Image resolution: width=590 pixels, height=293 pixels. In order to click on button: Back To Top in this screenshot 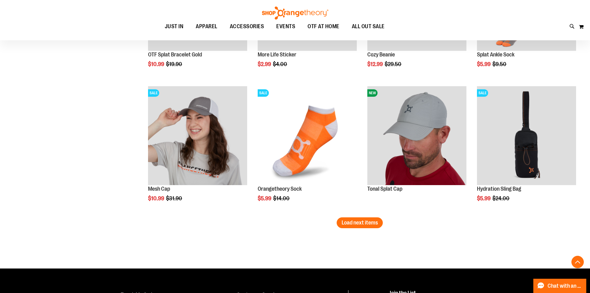, I will do `click(578, 262)`.